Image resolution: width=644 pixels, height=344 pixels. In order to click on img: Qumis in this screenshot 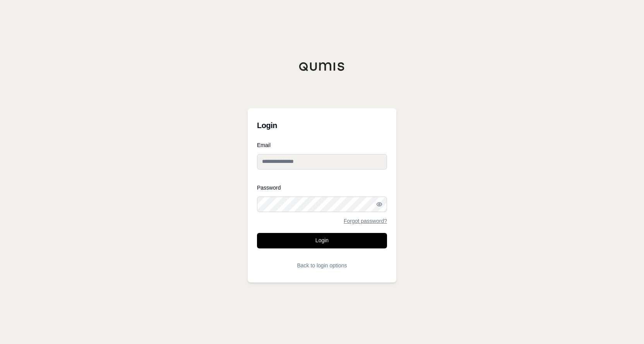, I will do `click(322, 67)`.